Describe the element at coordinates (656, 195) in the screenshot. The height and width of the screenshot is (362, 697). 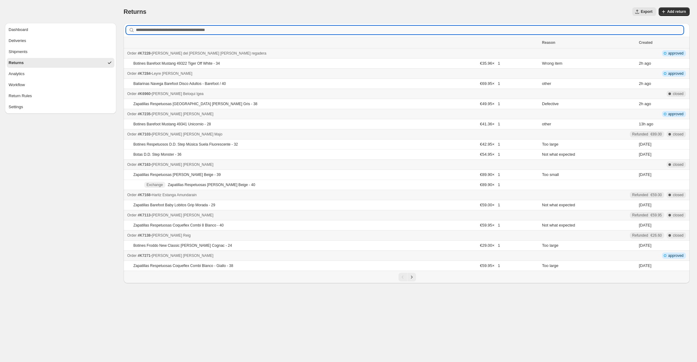
I see `span: €59.00` at that location.